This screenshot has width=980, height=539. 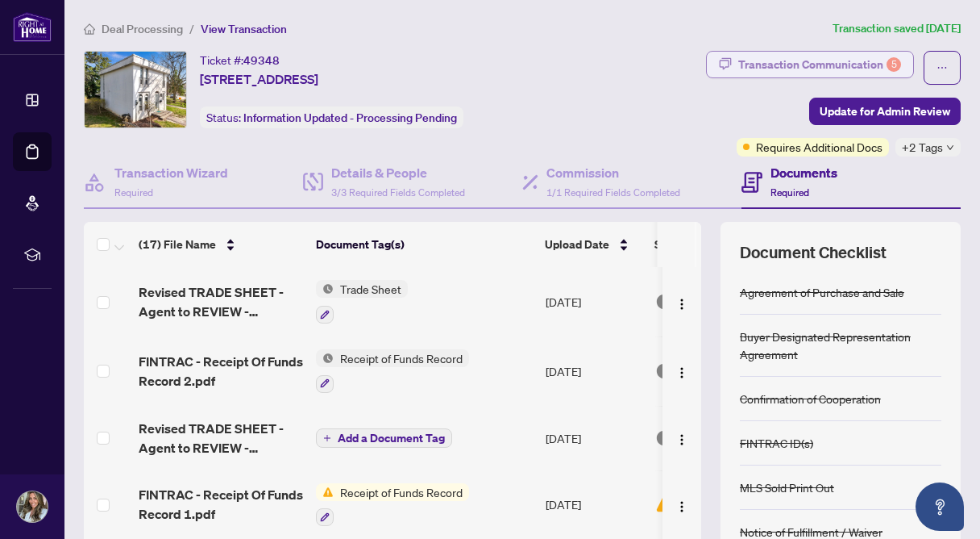 What do you see at coordinates (221, 504) in the screenshot?
I see `span: FINTRAC - Receipt Of Funds Record 1.pdf` at bounding box center [221, 504].